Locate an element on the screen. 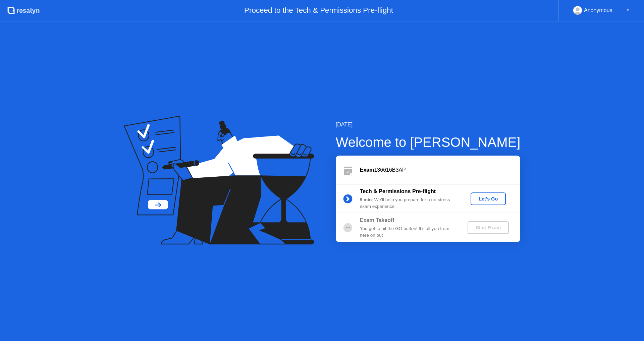  b: Exam is located at coordinates (367, 170).